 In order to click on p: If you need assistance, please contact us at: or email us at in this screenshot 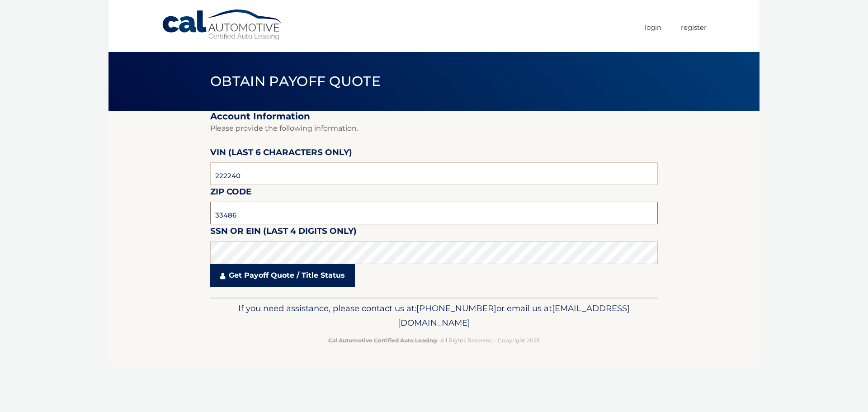, I will do `click(434, 316)`.